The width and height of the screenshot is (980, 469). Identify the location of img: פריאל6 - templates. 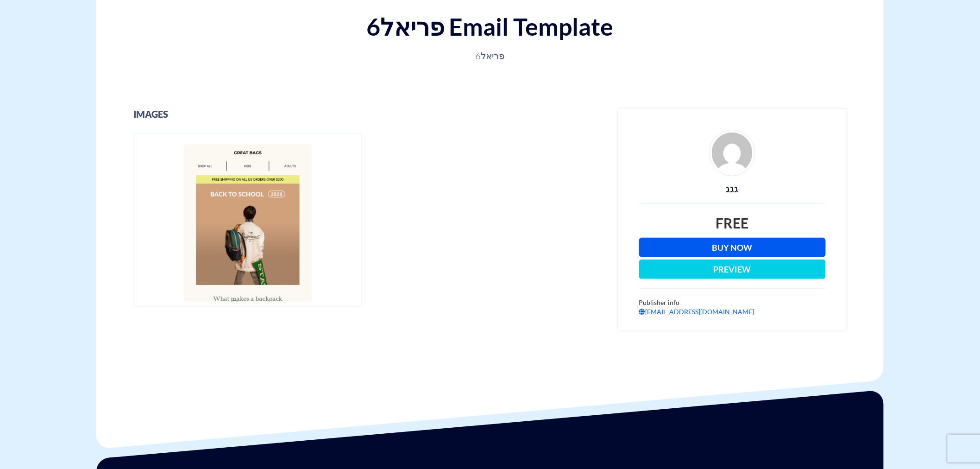
(248, 220).